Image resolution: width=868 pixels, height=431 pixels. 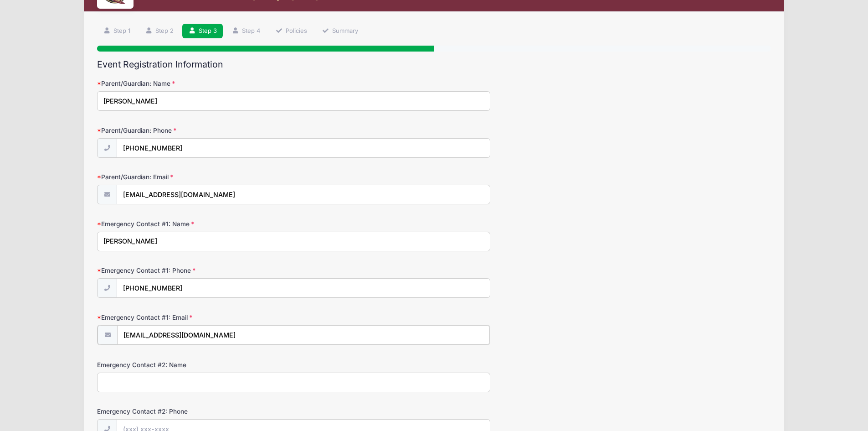 I want to click on h2: Event Registration Information, so click(x=434, y=65).